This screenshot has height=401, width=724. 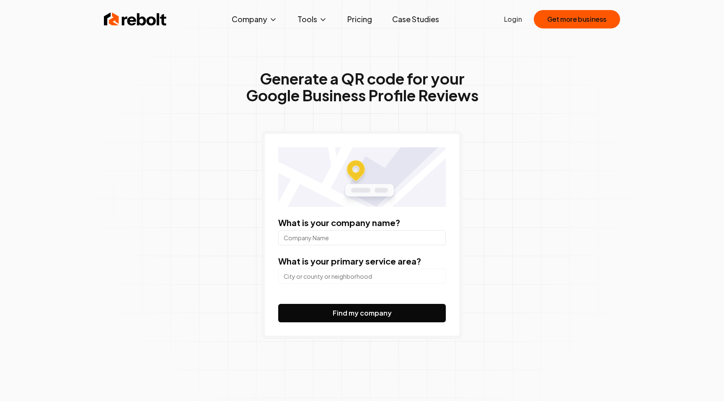 I want to click on label: What is your primary service area?, so click(x=349, y=261).